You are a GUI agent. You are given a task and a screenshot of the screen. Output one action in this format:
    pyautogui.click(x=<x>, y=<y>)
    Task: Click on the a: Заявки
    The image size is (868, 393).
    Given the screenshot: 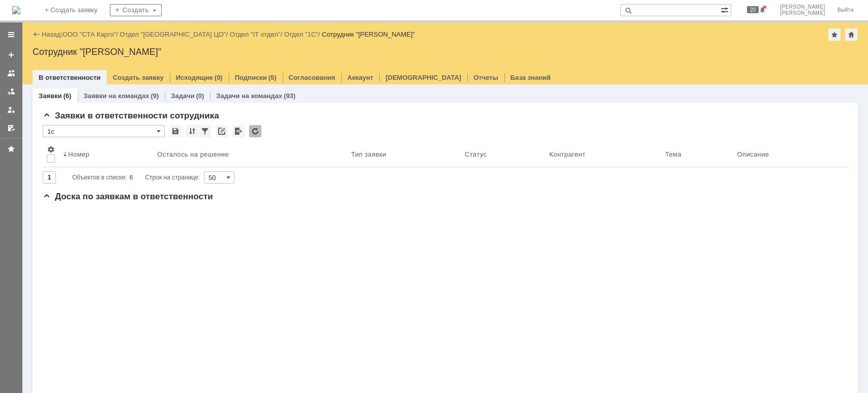 What is the action you would take?
    pyautogui.click(x=50, y=96)
    